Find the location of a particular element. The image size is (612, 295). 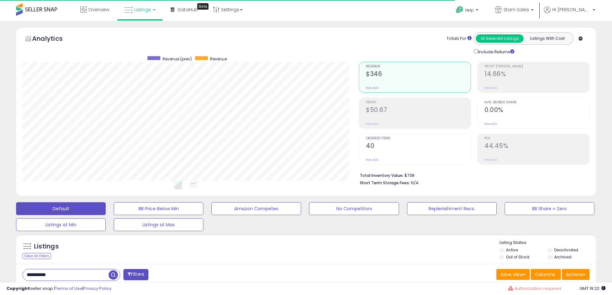

button: Listings at Max is located at coordinates (158, 225).